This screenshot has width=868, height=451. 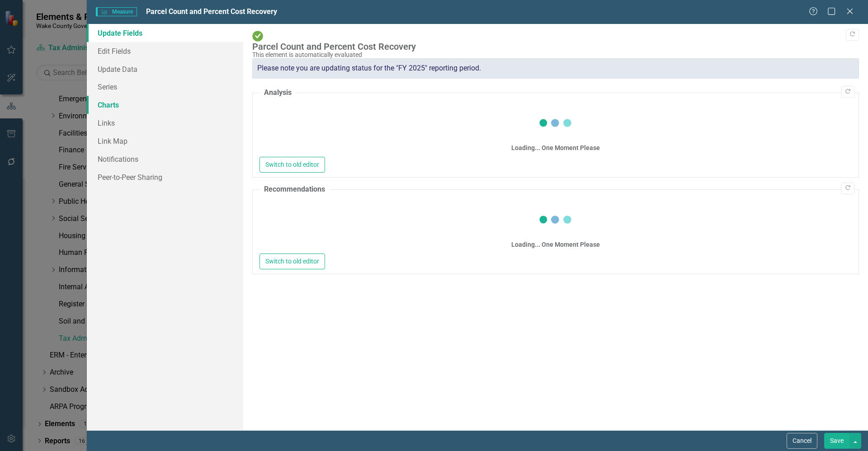 What do you see at coordinates (165, 87) in the screenshot?
I see `a: Series` at bounding box center [165, 87].